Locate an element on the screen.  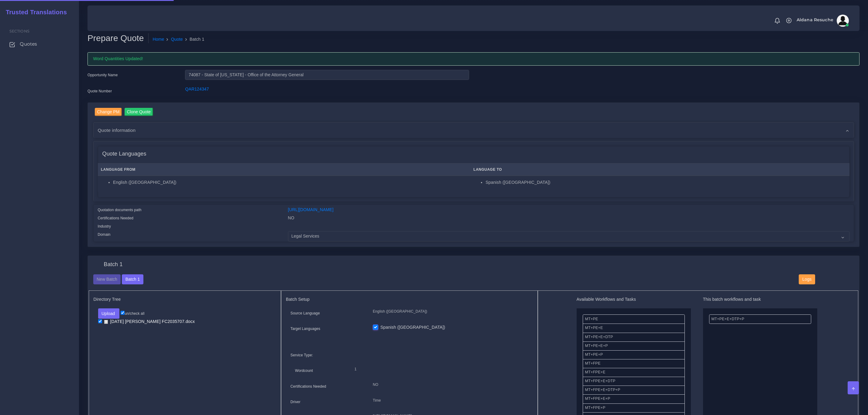
label: Driver is located at coordinates (295, 402).